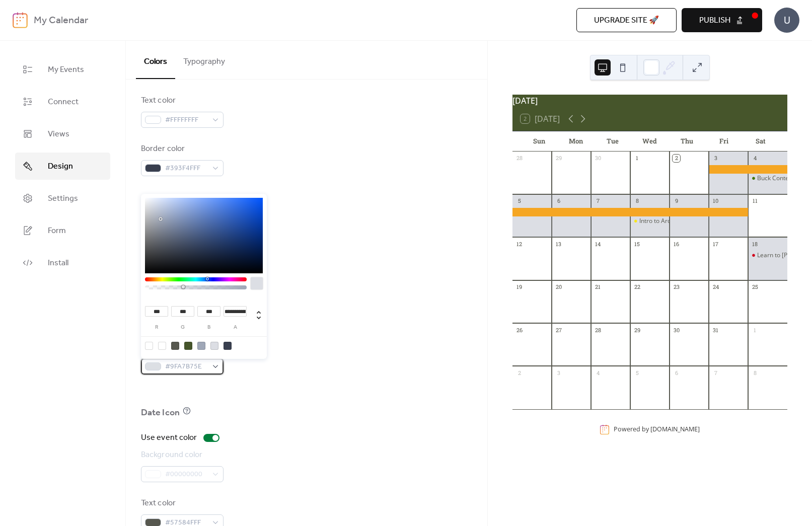  Describe the element at coordinates (687, 142) in the screenshot. I see `div: Thu` at that location.